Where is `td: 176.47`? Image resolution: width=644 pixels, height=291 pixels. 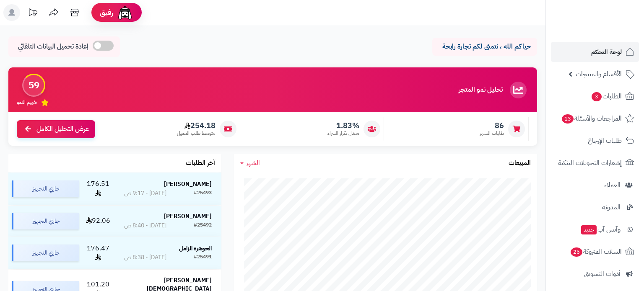
td: 176.47 is located at coordinates (98, 253).